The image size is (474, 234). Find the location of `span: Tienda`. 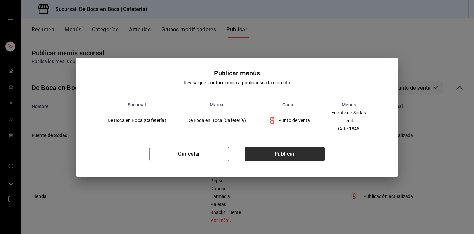

span: Tienda is located at coordinates (348, 120).